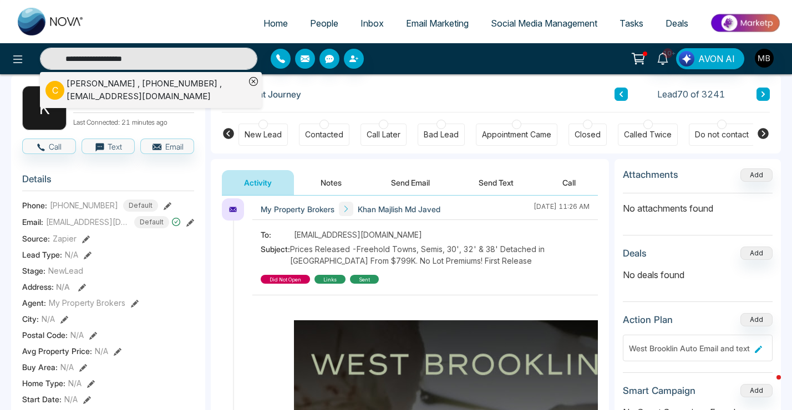 The width and height of the screenshot is (792, 410). I want to click on span: Phone:, so click(34, 205).